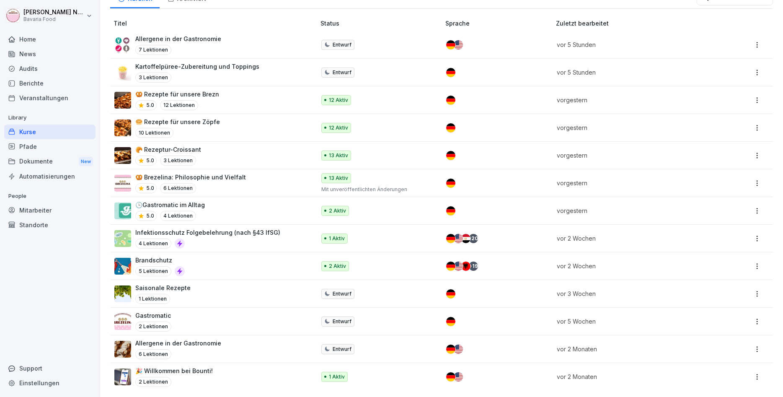 The image size is (783, 397). I want to click on p: Zuletzt bearbeitet, so click(637, 23).